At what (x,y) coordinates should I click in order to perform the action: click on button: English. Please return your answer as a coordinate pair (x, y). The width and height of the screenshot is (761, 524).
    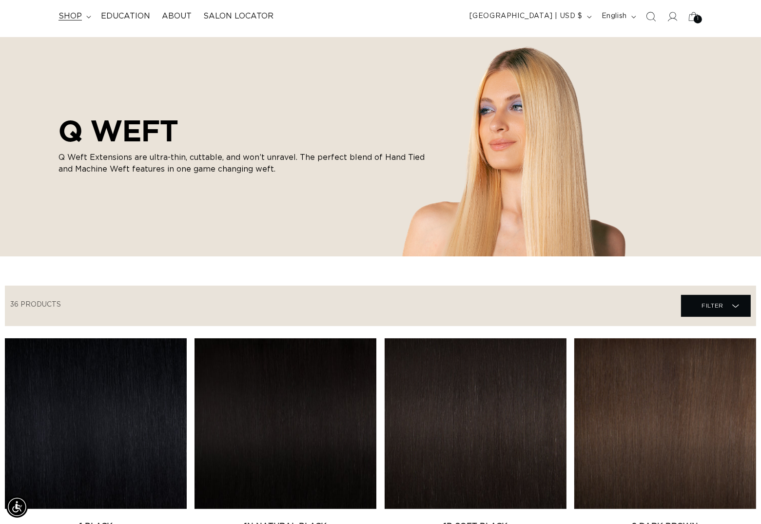
    Looking at the image, I should click on (618, 17).